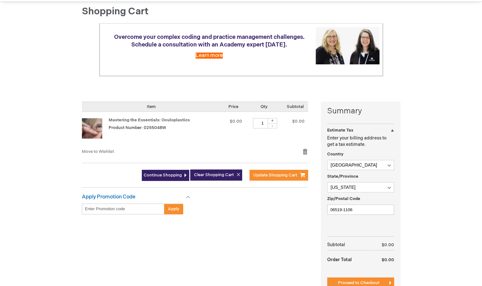 This screenshot has width=482, height=286. I want to click on input: Enter Promotion code, so click(123, 209).